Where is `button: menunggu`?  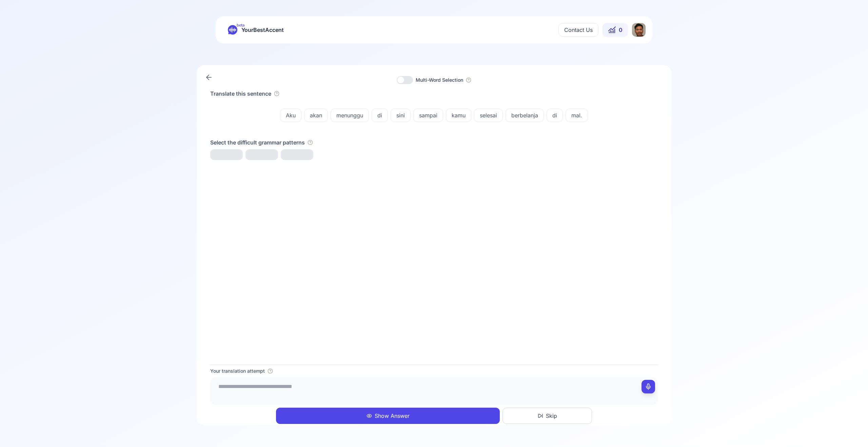 button: menunggu is located at coordinates (350, 115).